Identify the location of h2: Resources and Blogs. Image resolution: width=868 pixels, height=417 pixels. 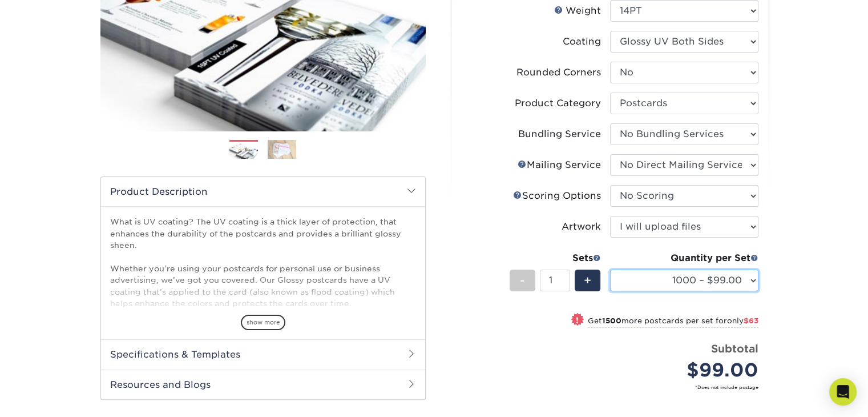
(263, 384).